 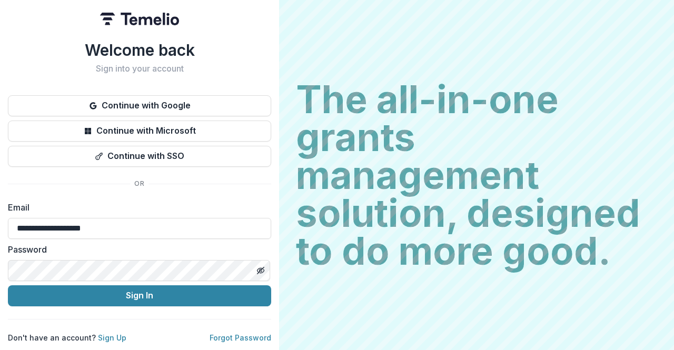 I want to click on label: Password, so click(x=136, y=249).